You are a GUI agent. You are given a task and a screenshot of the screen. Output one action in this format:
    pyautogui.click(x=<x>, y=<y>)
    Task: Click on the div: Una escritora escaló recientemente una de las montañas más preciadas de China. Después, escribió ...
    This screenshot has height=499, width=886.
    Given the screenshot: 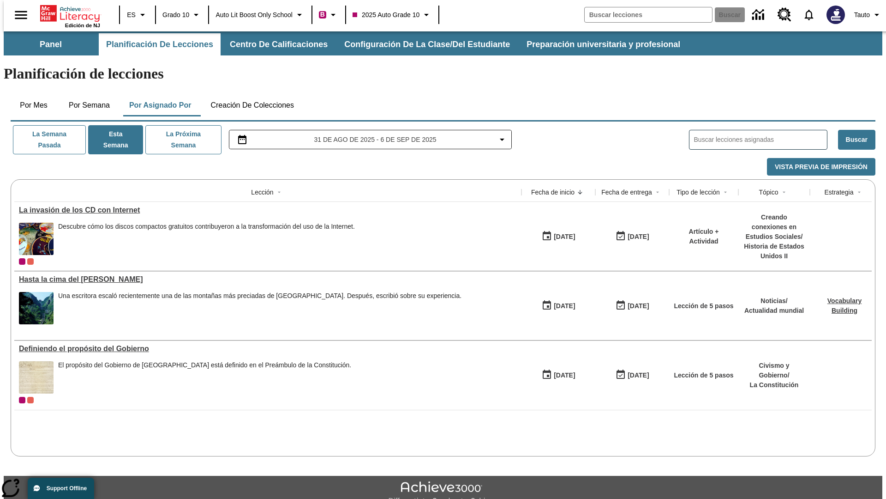 What is the action you would take?
    pyautogui.click(x=260, y=308)
    